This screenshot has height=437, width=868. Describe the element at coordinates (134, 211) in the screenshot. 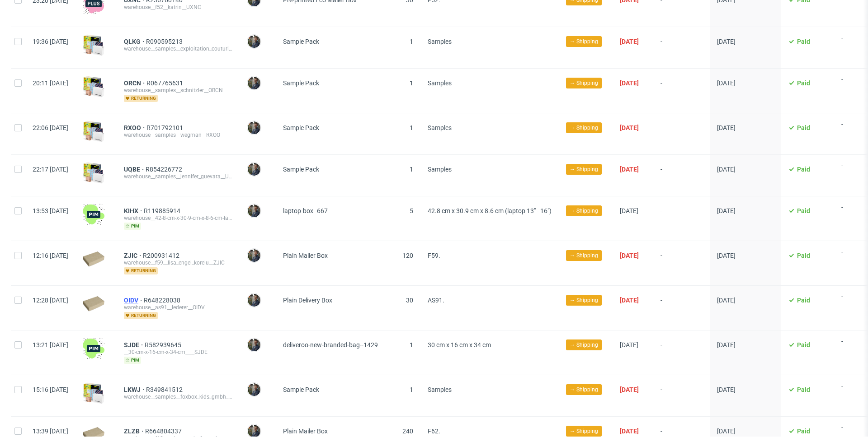

I see `span: KIHX` at that location.